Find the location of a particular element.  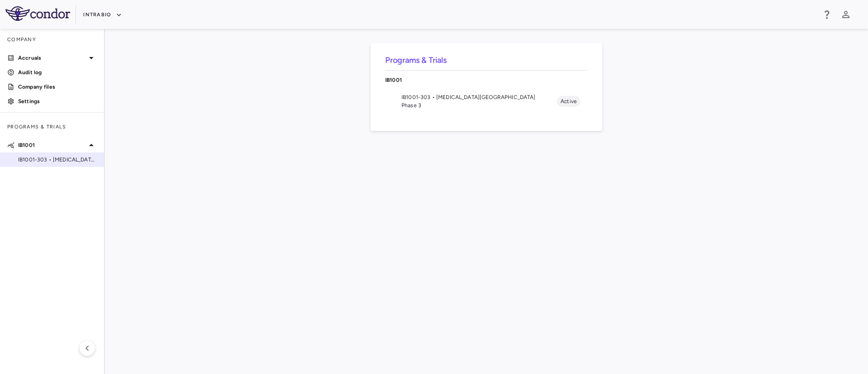

span: Phase 3 is located at coordinates (479, 105).